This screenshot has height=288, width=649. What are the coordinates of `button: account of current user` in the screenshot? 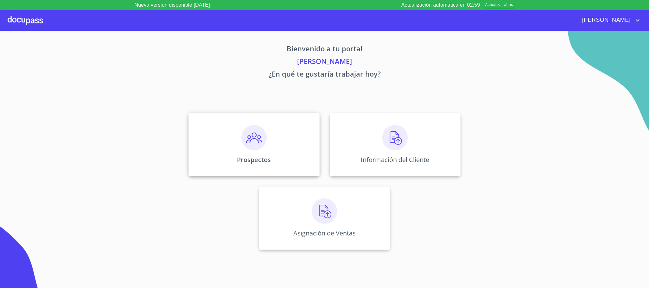 It's located at (609, 20).